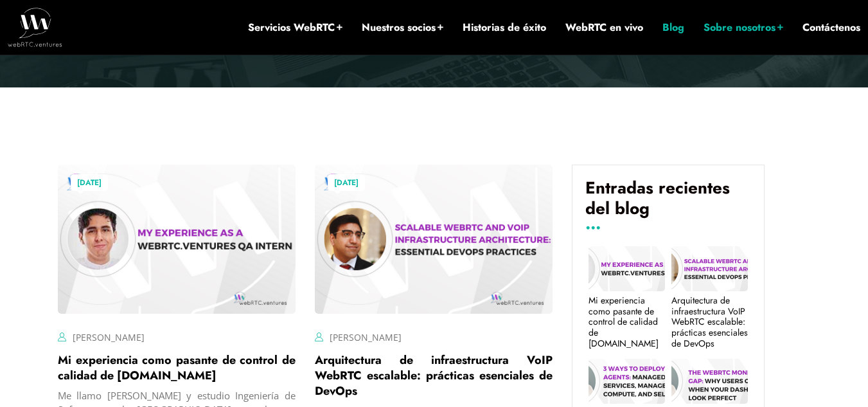 This screenshot has width=868, height=407. What do you see at coordinates (604, 28) in the screenshot?
I see `a: WebRTC en vivo` at bounding box center [604, 28].